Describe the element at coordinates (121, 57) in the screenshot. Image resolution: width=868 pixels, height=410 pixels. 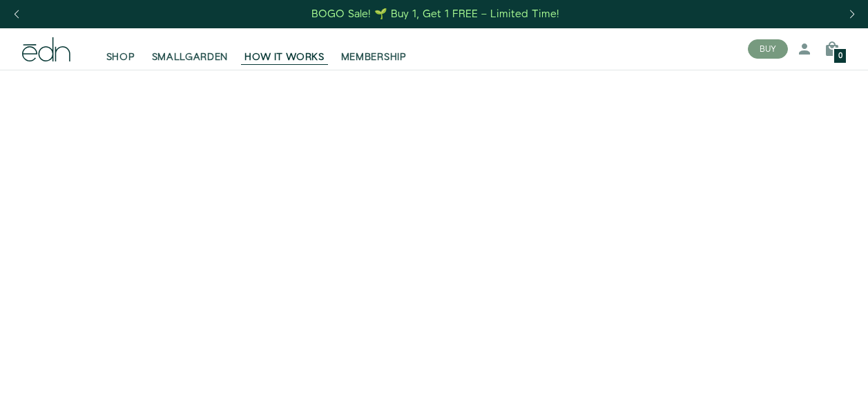
I see `span: SHOP` at that location.